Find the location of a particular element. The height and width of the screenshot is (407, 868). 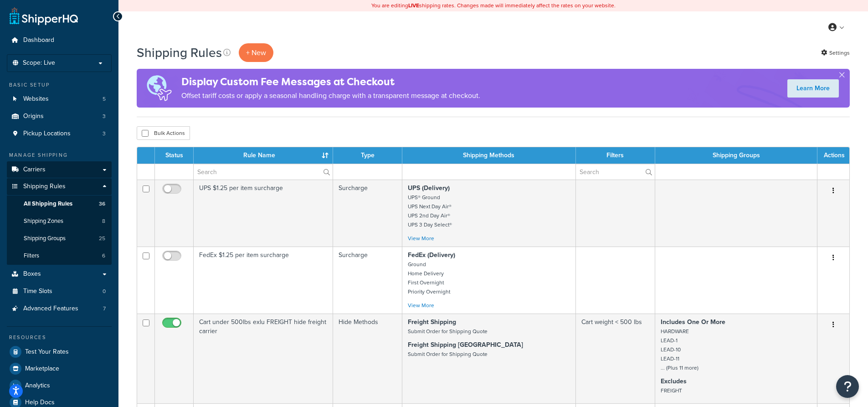

button: Open Resource Center is located at coordinates (848, 387).